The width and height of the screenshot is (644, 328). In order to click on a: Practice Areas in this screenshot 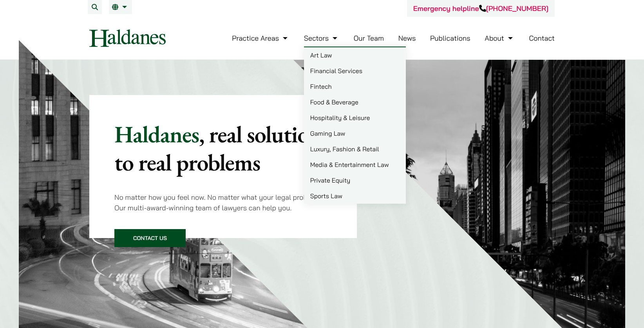, I will do `click(260, 38)`.